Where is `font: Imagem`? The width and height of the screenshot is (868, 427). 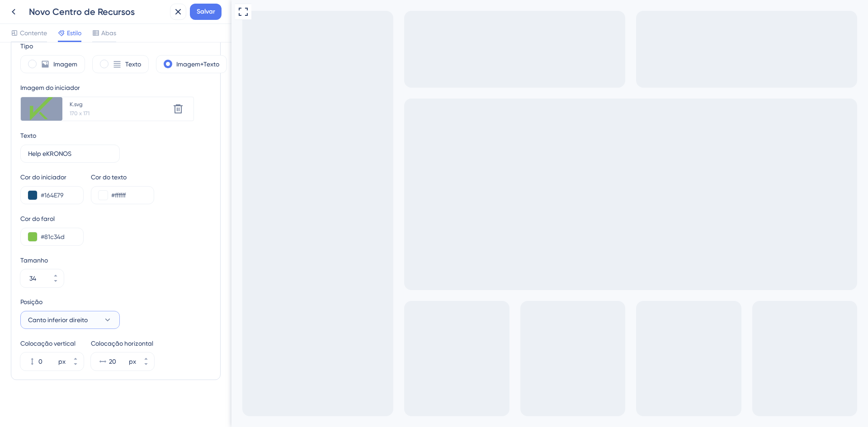 font: Imagem is located at coordinates (65, 64).